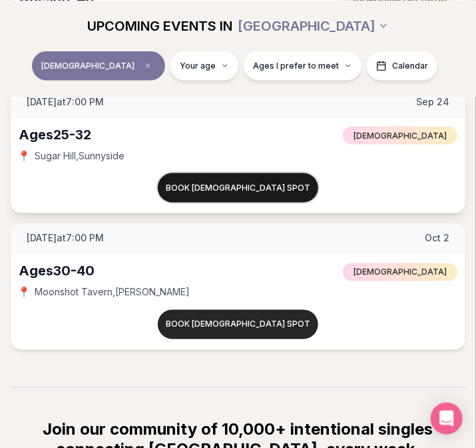 The height and width of the screenshot is (448, 476). I want to click on div: Ages 30-40, so click(57, 271).